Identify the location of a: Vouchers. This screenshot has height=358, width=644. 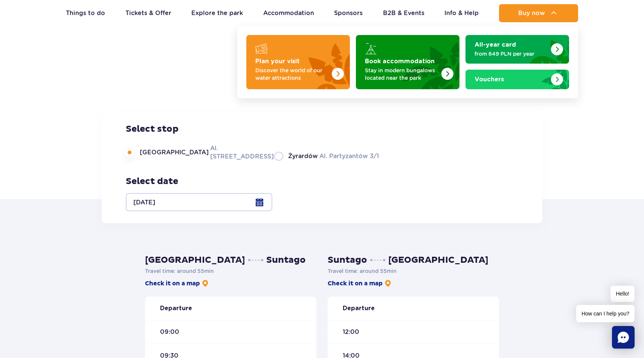
(517, 79).